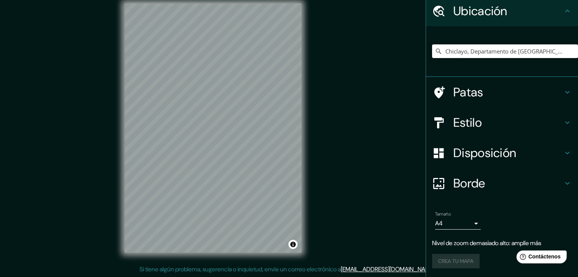 Image resolution: width=578 pixels, height=277 pixels. Describe the element at coordinates (468, 92) in the screenshot. I see `font: Patas` at that location.